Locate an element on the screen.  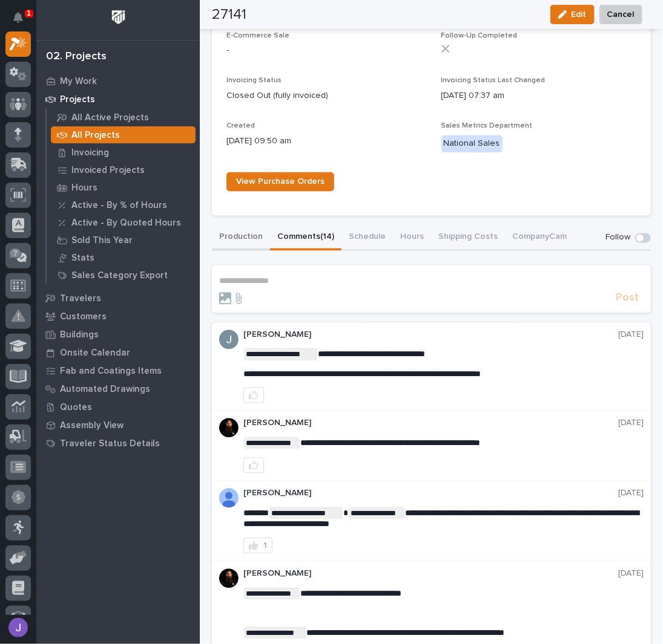
button: Notifications is located at coordinates (19, 18).